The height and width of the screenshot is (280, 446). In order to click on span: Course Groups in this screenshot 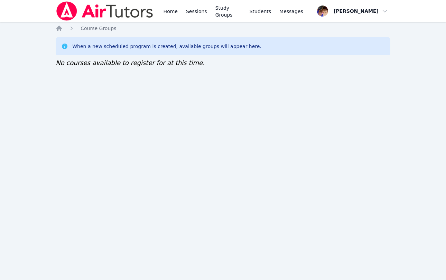, I will do `click(98, 28)`.